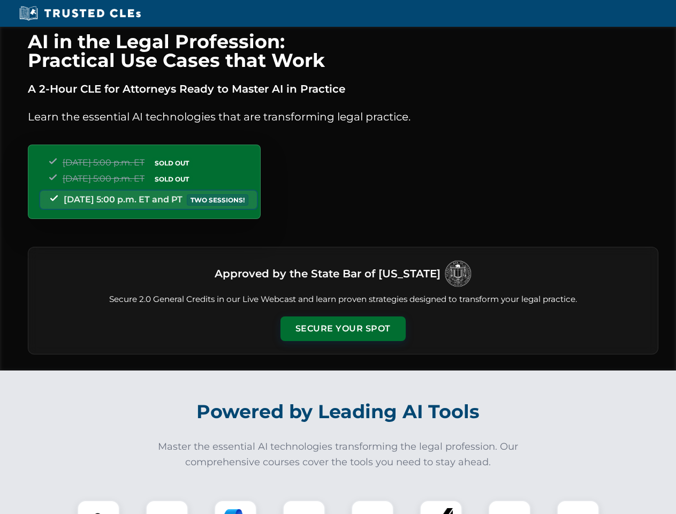 The image size is (676, 514). I want to click on p: Secure 2.0 General Credits in our Live Webcast and learn proven strategies designed to transform ..., so click(343, 299).